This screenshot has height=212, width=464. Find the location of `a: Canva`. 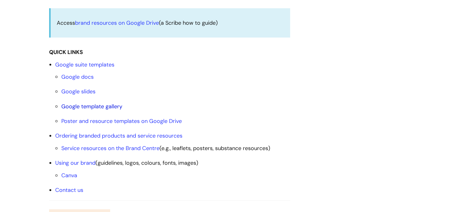

a: Canva is located at coordinates (69, 176).